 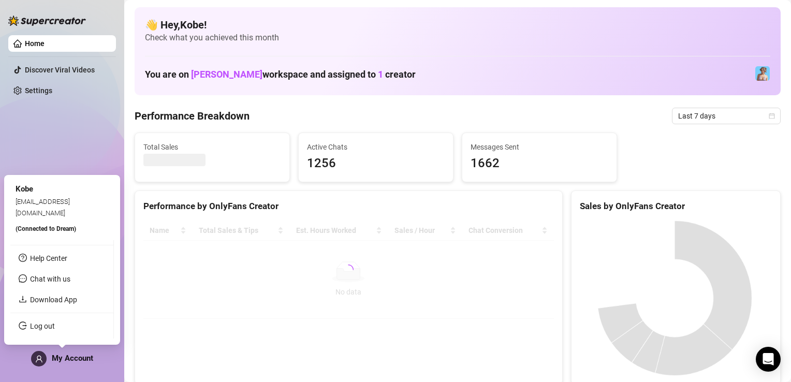 I want to click on span: Active Chats, so click(x=376, y=147).